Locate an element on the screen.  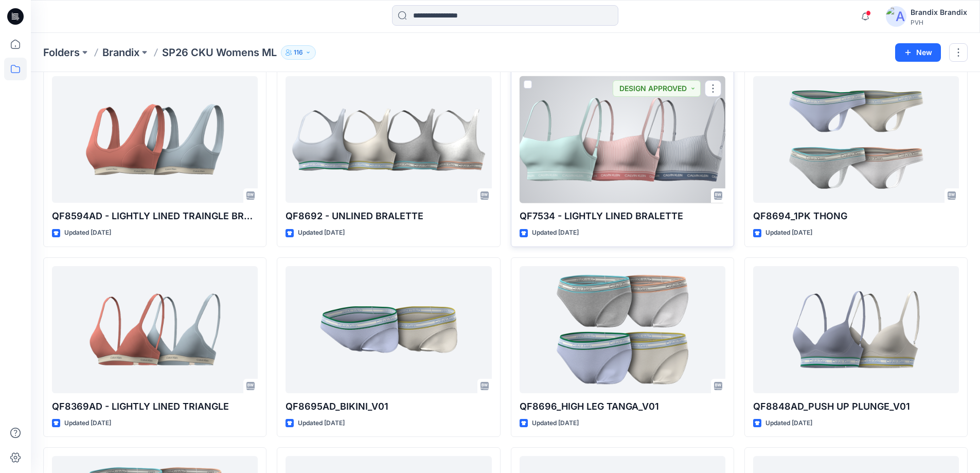
p: QF8848AD_PUSH UP PLUNGE_V01 is located at coordinates (856, 407).